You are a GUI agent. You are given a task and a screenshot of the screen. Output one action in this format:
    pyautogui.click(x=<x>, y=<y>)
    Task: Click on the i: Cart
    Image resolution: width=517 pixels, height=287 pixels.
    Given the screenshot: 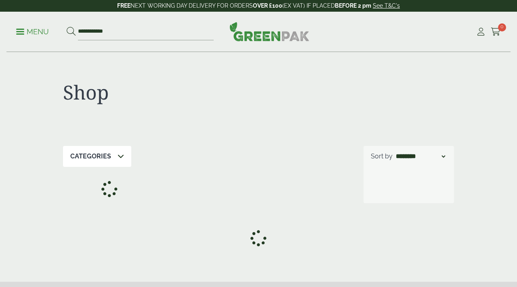 What is the action you would take?
    pyautogui.click(x=495, y=32)
    